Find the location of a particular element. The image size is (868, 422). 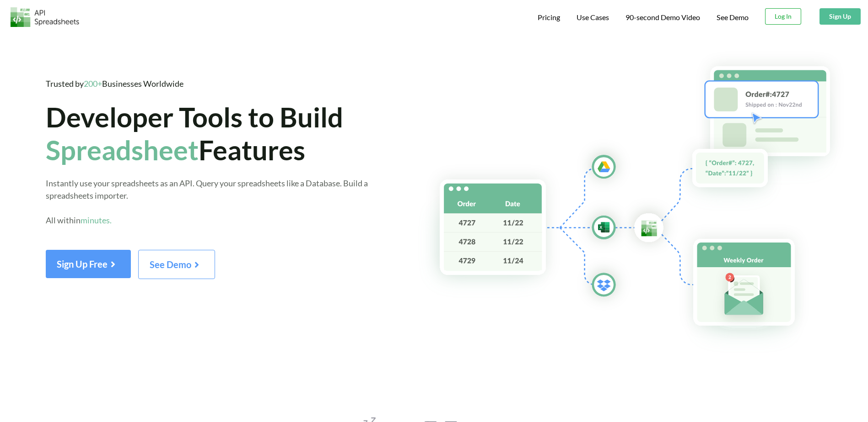

button: Sign Up Free is located at coordinates (88, 264).